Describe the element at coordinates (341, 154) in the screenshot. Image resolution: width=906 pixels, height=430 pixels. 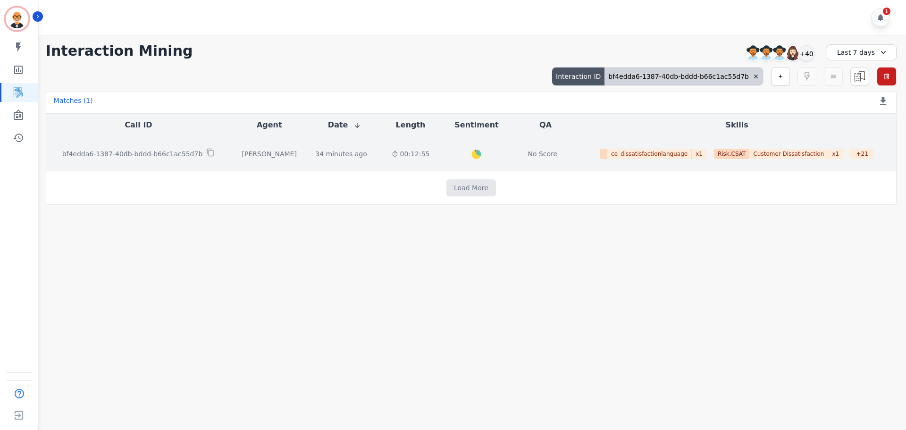
I see `div: 34 minutes ago` at that location.